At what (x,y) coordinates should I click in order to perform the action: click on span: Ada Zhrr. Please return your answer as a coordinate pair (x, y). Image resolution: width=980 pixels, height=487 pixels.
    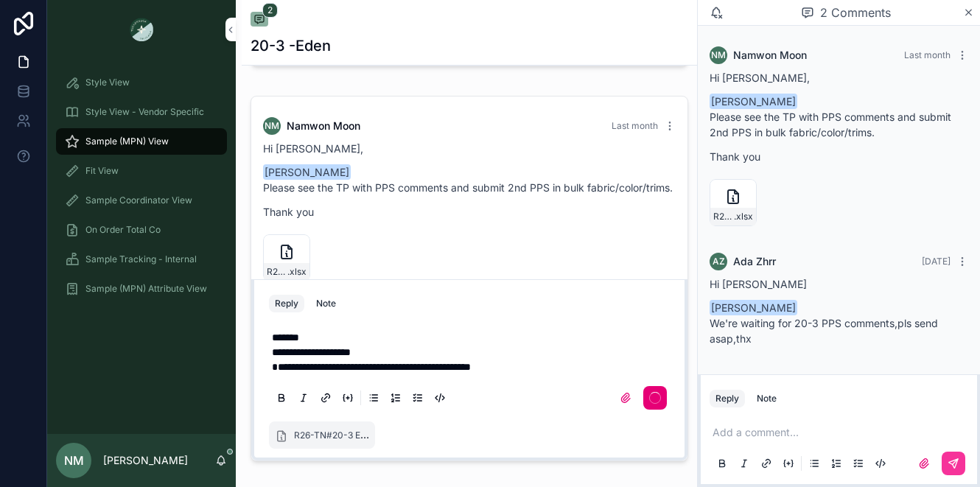
    Looking at the image, I should click on (754, 261).